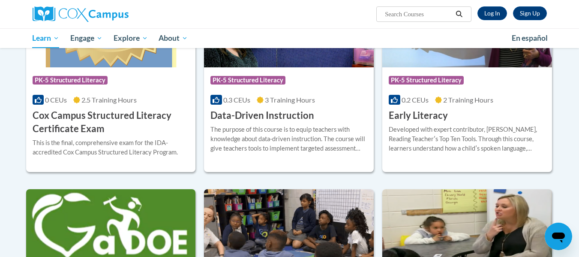  Describe the element at coordinates (111, 148) in the screenshot. I see `div: This is the final, comprehensive exam for the IDA-accredited Cox Campus Structured Literacy Program.` at that location.